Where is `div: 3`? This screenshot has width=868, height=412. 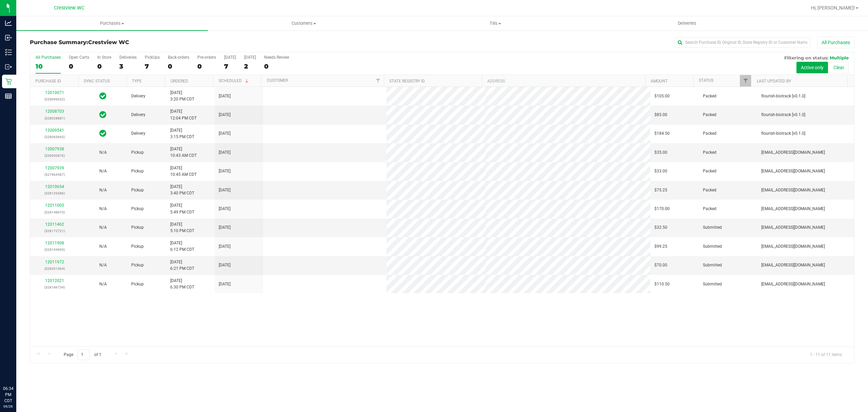
div: 3 is located at coordinates (127, 66).